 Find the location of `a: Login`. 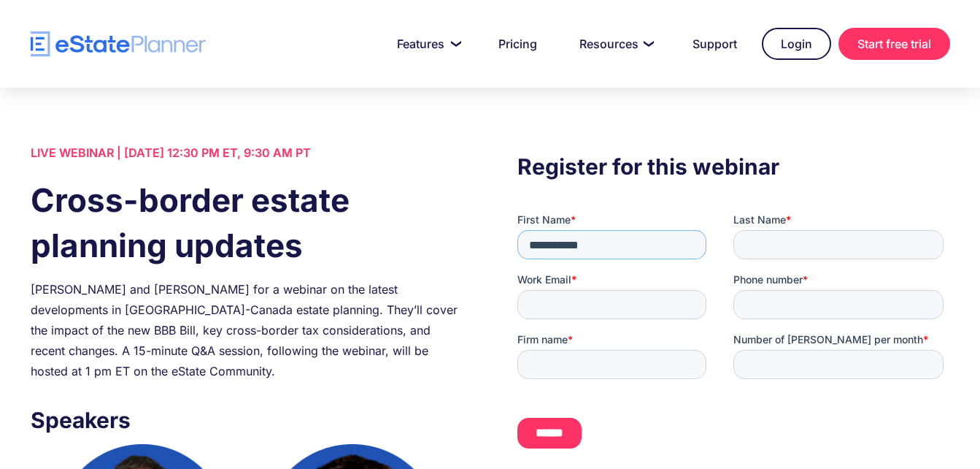

a: Login is located at coordinates (796, 44).